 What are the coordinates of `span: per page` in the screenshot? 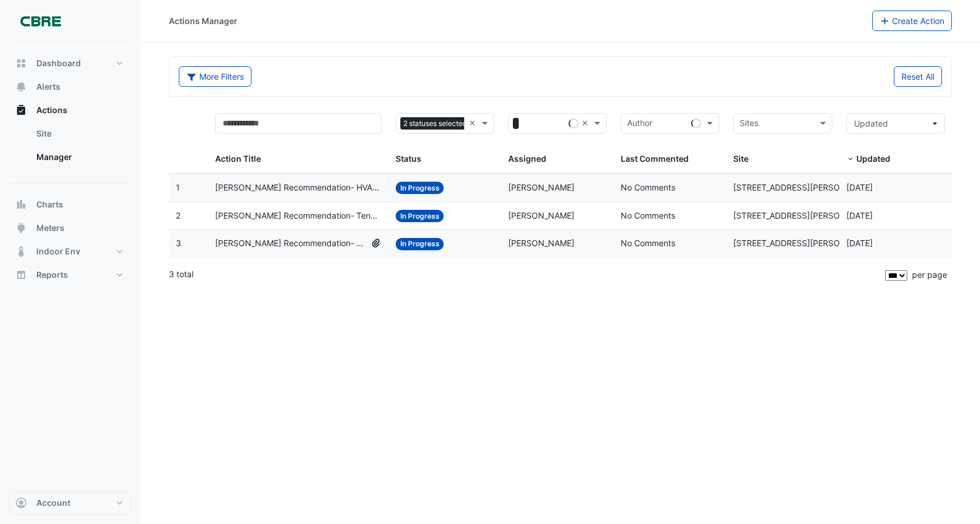 It's located at (930, 274).